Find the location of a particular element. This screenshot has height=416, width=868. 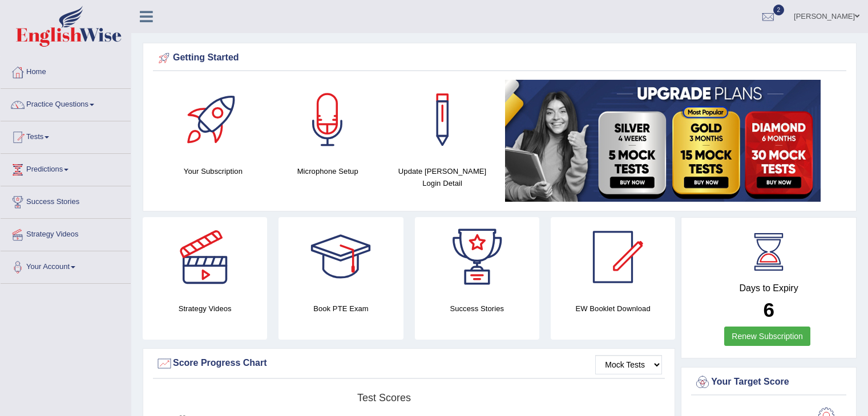

h4: Your Subscription is located at coordinates (213, 171).